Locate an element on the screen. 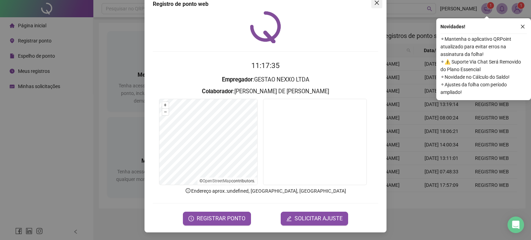 Image resolution: width=531 pixels, height=240 pixels. div: Open Intercom Messenger is located at coordinates (516, 225).